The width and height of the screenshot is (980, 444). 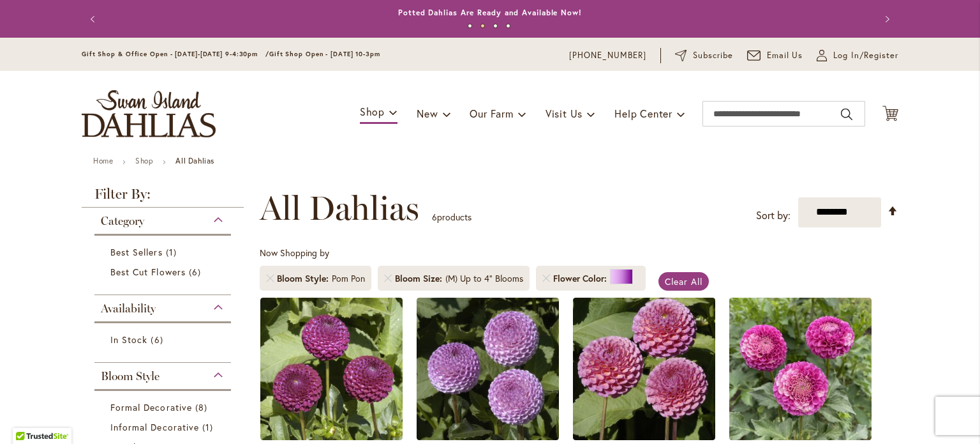 I want to click on a: Remove Bloom Style Pom Pon, so click(x=270, y=278).